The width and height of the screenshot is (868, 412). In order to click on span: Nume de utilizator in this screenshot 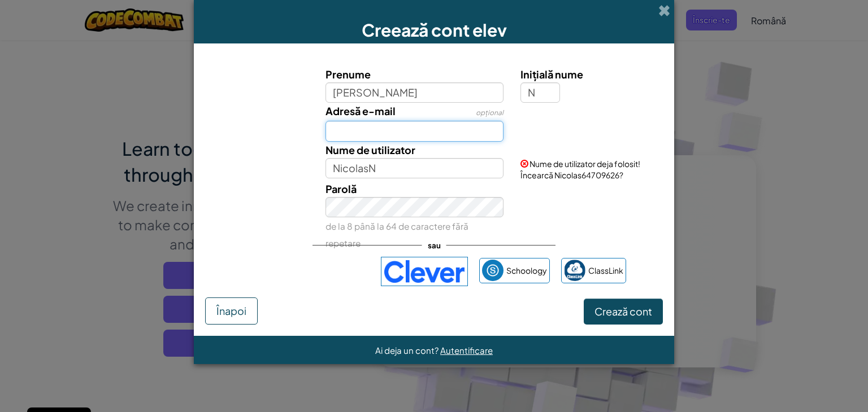, I will do `click(370, 149)`.